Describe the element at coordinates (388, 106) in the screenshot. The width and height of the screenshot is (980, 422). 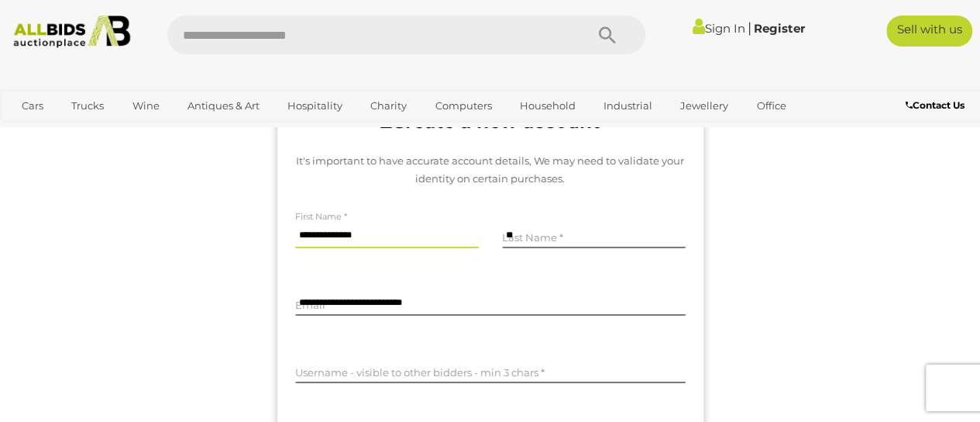
I see `a: Charity` at that location.